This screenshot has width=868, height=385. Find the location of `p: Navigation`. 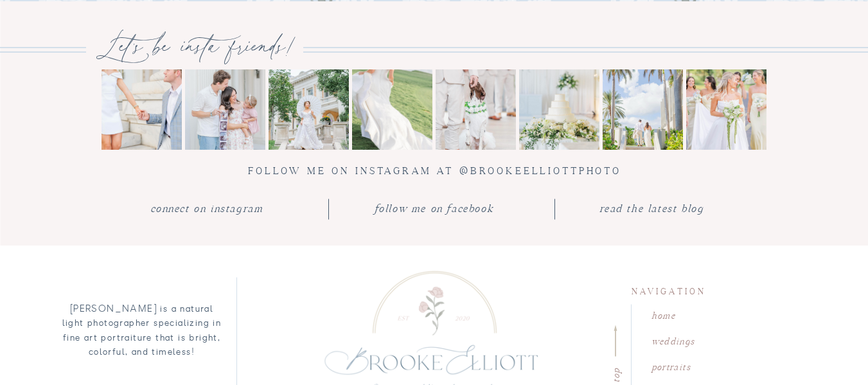

p: Navigation is located at coordinates (668, 290).